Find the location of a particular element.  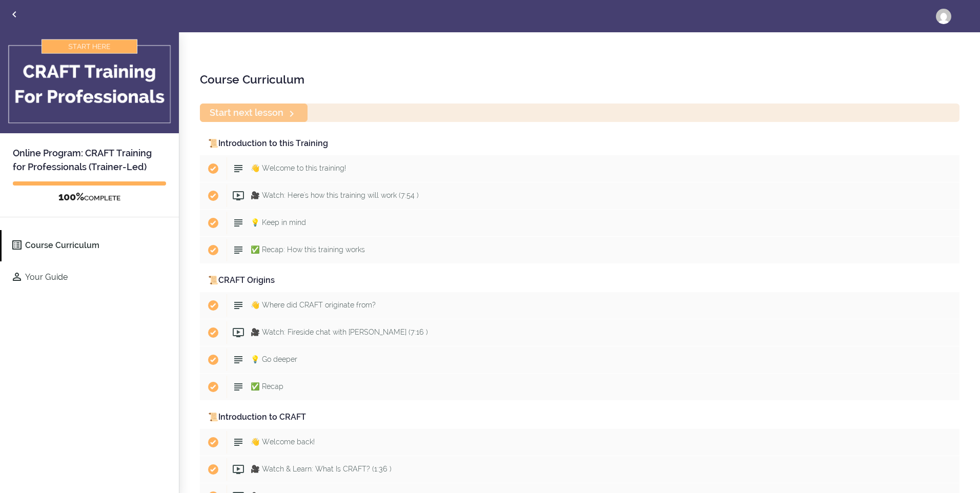

span: 💡 Go deeper is located at coordinates (273, 360).